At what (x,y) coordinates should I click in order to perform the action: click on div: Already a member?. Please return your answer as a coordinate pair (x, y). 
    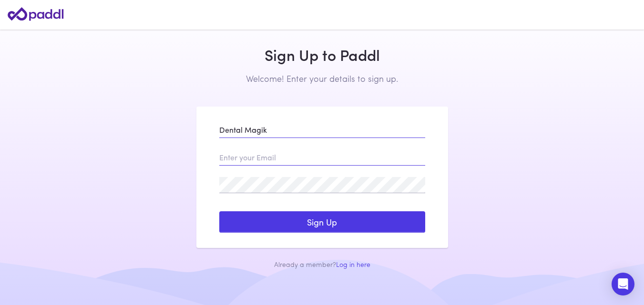
    Looking at the image, I should click on (322, 264).